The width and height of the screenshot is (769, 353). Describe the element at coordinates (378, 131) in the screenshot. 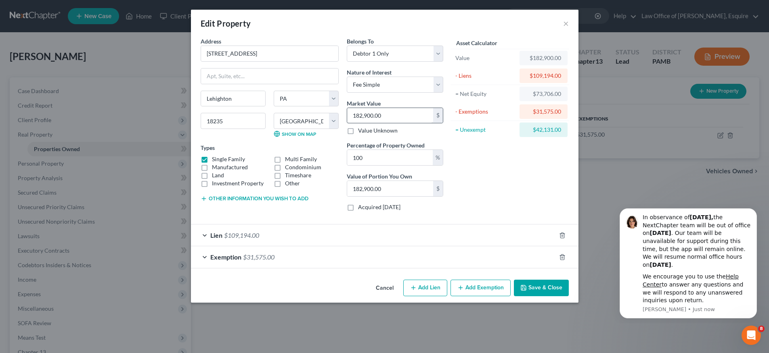

I see `label: Value Unknown` at that location.